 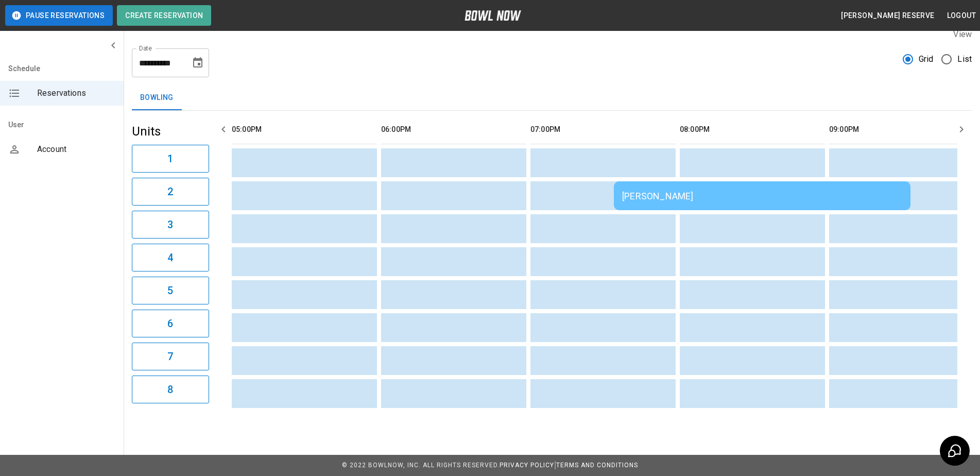 I want to click on h6: 2, so click(x=170, y=192).